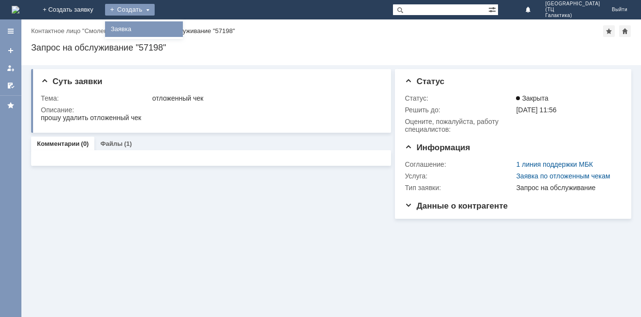 This screenshot has width=641, height=317. What do you see at coordinates (563, 176) in the screenshot?
I see `a: Заявка по отложенным чекам` at bounding box center [563, 176].